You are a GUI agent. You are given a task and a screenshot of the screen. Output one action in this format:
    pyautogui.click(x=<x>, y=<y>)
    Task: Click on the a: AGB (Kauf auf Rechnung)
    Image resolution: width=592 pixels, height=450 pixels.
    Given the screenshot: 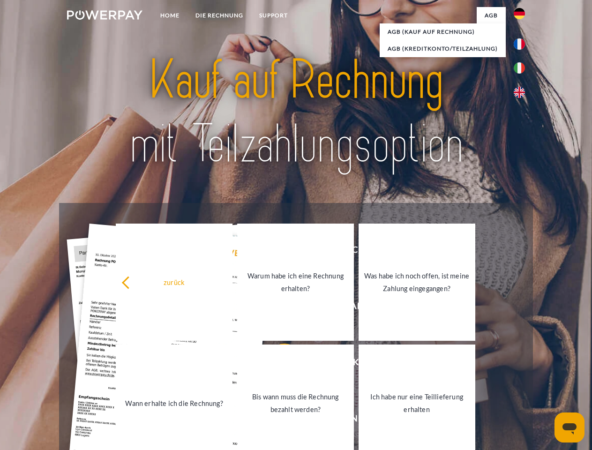 What is the action you would take?
    pyautogui.click(x=443, y=32)
    